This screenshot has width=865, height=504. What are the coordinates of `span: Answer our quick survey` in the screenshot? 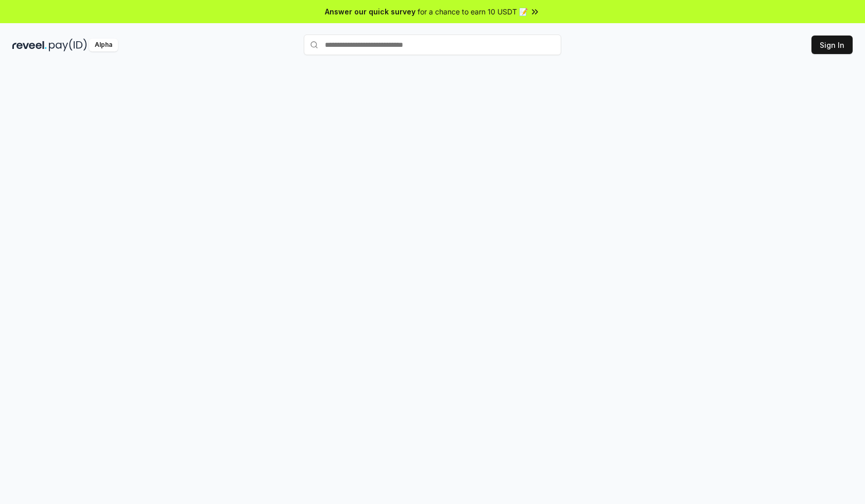 It's located at (370, 11).